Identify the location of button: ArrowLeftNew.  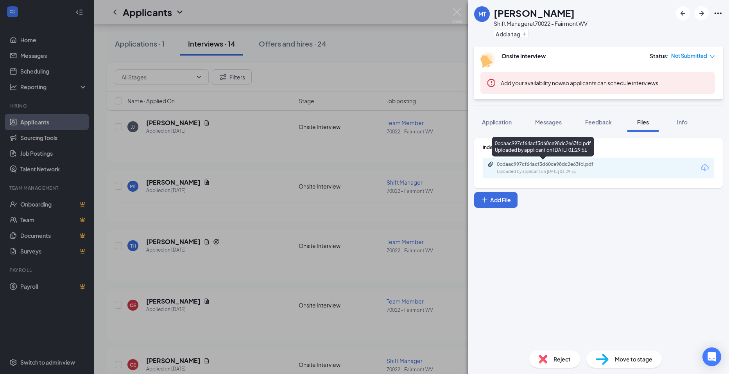
(683, 13).